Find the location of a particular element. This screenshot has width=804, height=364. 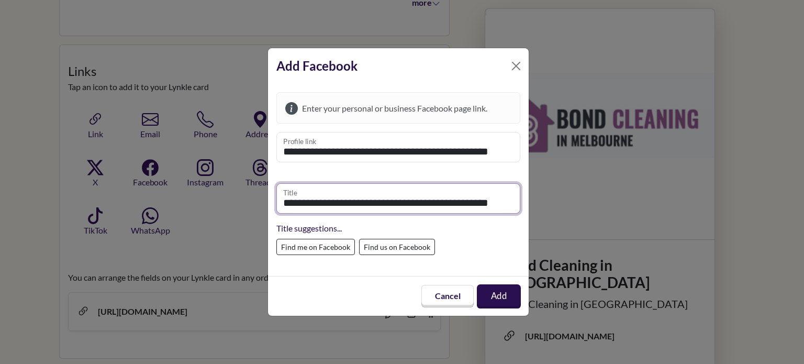

label: Find me on Facebook is located at coordinates (316, 247).